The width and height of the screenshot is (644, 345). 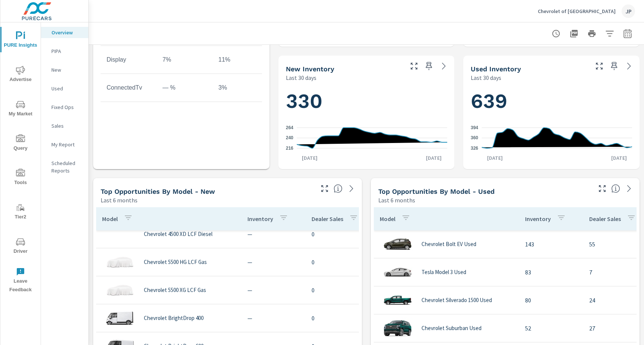 What do you see at coordinates (67, 145) in the screenshot?
I see `p: My Report` at bounding box center [67, 145].